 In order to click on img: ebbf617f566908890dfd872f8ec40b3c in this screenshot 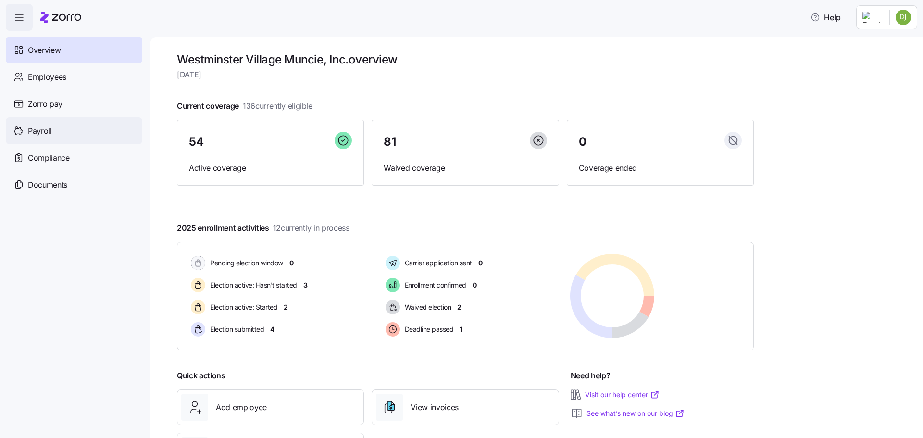, I will do `click(904, 17)`.